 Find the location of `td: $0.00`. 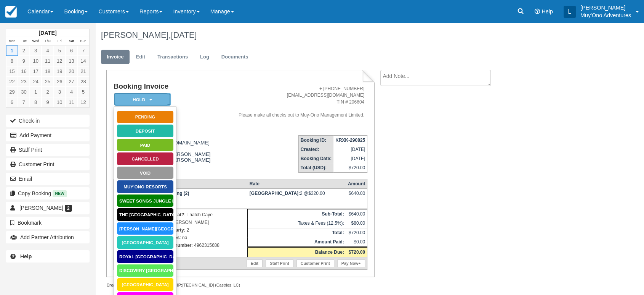

td: $0.00 is located at coordinates (357, 242).